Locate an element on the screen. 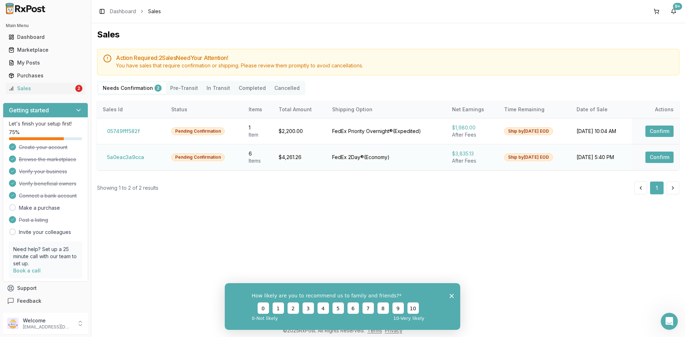 This screenshot has height=337, width=685. div: Dashboard is located at coordinates (45, 37).